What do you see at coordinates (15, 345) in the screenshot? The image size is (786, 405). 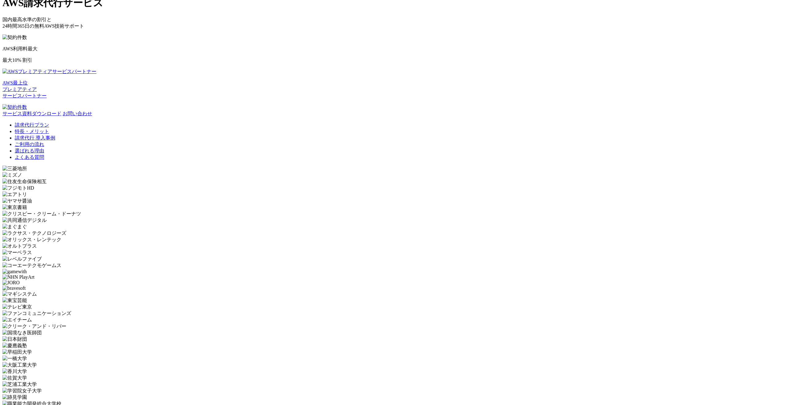 I see `img: 慶應義塾` at bounding box center [15, 345].